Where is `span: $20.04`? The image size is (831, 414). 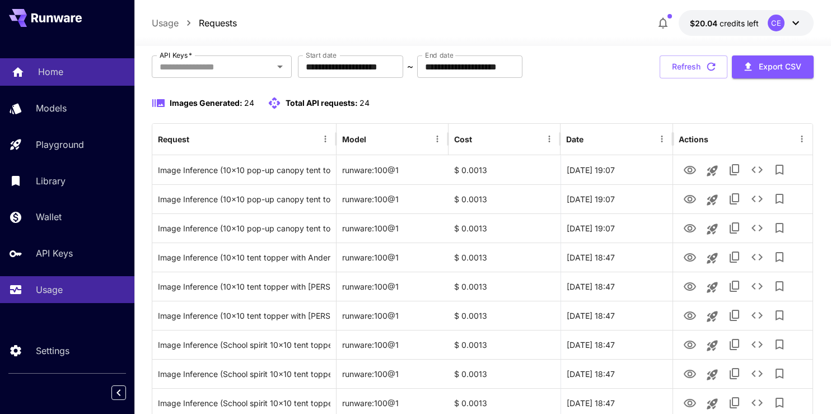
span: $20.04 is located at coordinates (705, 23).